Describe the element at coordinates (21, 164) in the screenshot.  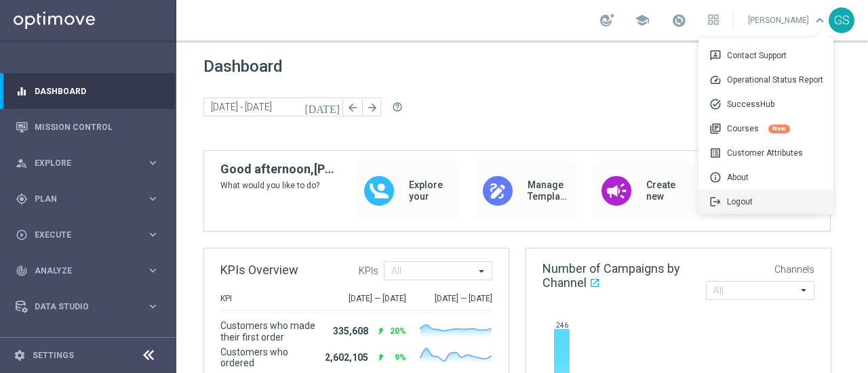
I see `i: person_search` at that location.